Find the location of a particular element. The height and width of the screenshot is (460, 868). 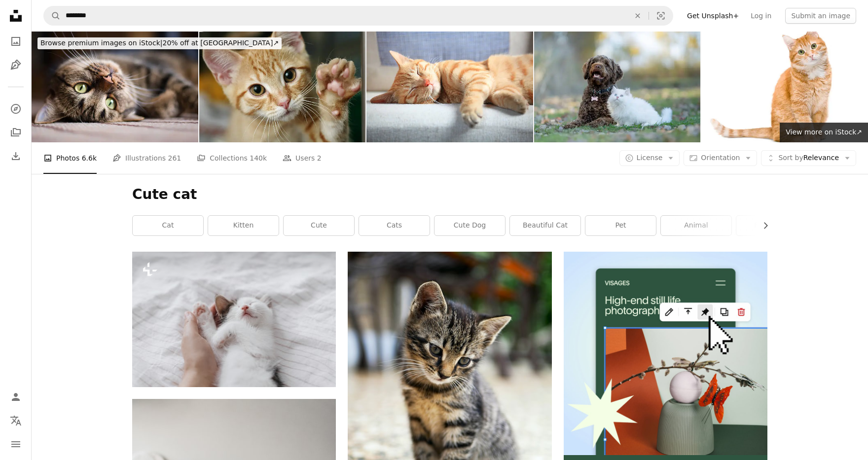

span: View more on iStock ↗ is located at coordinates (823, 132).